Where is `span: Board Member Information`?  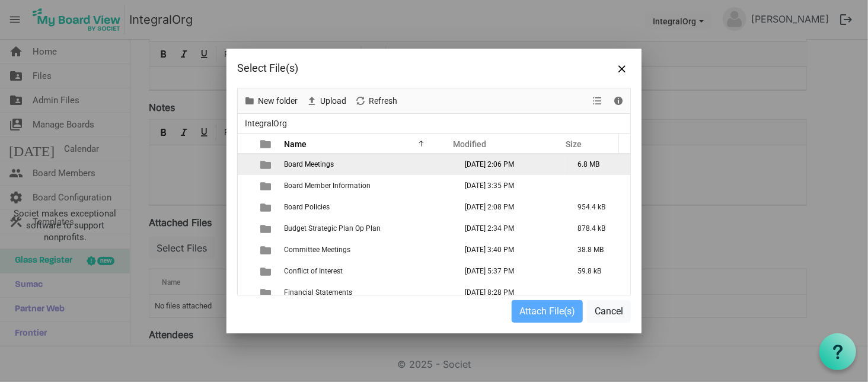 span: Board Member Information is located at coordinates (328, 185).